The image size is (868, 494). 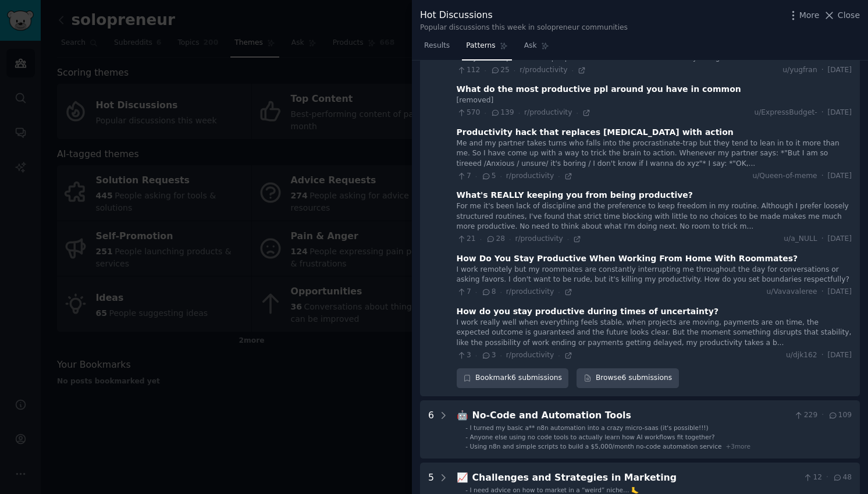 What do you see at coordinates (512, 378) in the screenshot?
I see `div: Bookmark 6 submissions` at bounding box center [512, 378].